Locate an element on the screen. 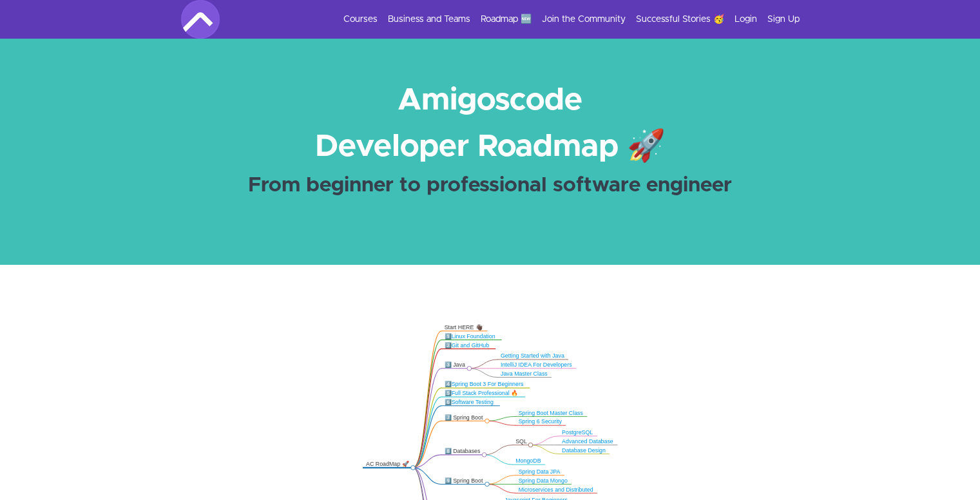  div: 8️⃣ Databases is located at coordinates (463, 451).